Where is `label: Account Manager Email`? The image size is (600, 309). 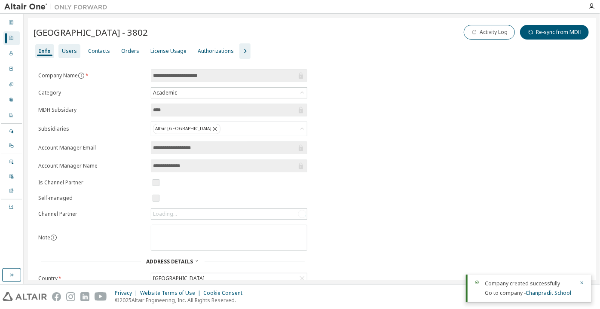
label: Account Manager Email is located at coordinates (92, 148).